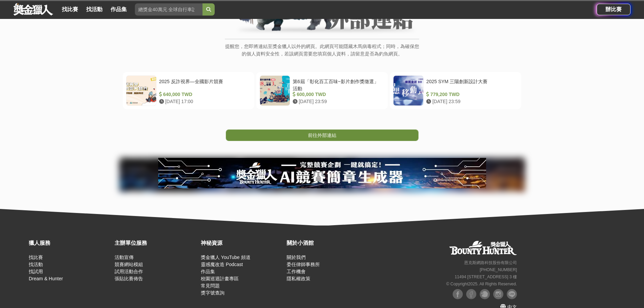 This screenshot has height=308, width=644. I want to click on div: 第6屆「彰化百工百味~影片創作獎徵選」活動, so click(337, 85).